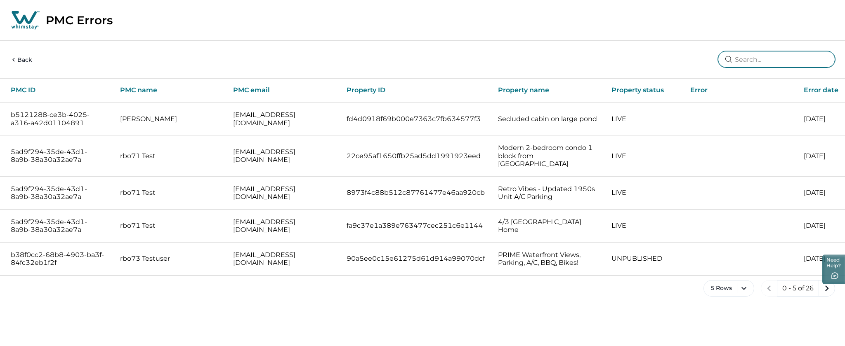  Describe the element at coordinates (415, 193) in the screenshot. I see `p: 8973f4c88b512c87761477e46aa920cb` at that location.